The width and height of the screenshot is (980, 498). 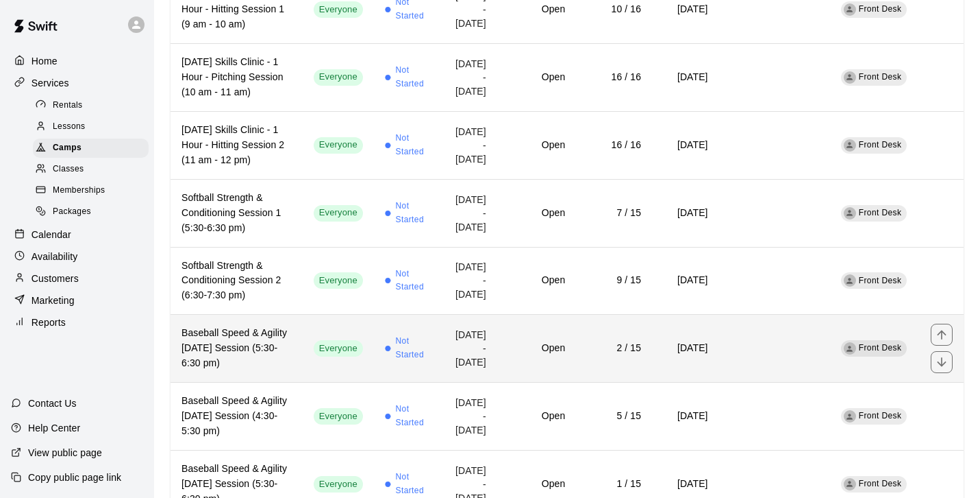 I want to click on h6: 7 / 15, so click(x=614, y=213).